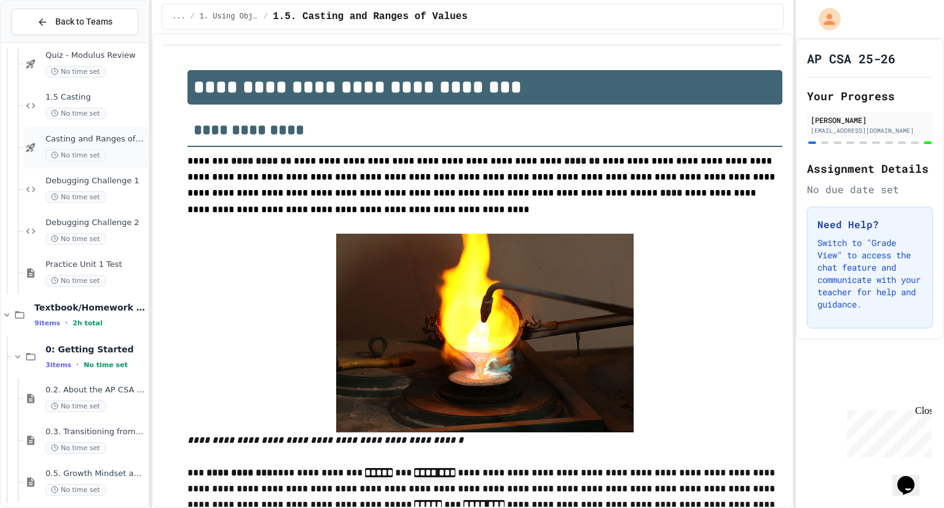  Describe the element at coordinates (870, 224) in the screenshot. I see `h3: Need Help?` at that location.